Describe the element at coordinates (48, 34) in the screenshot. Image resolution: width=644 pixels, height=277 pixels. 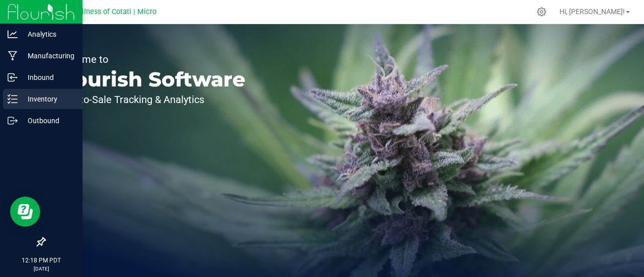
I see `p: Analytics` at that location.